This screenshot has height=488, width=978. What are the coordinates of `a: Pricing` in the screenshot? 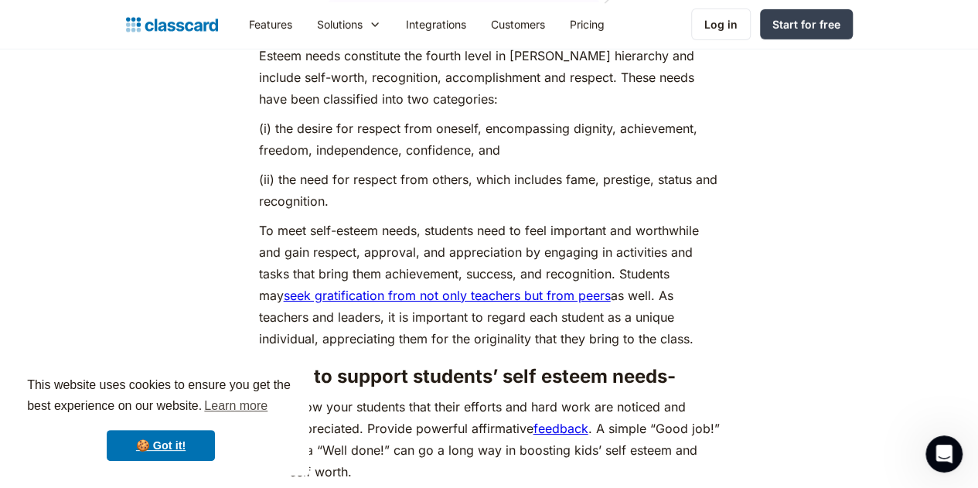 It's located at (587, 24).